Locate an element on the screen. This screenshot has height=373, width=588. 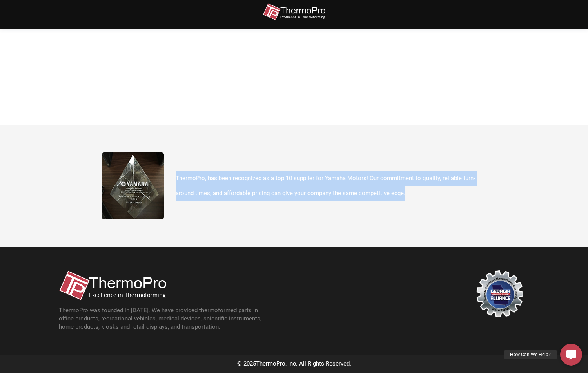
div: © 2025 , Inc. All Rights Reserved. is located at coordinates (294, 364).